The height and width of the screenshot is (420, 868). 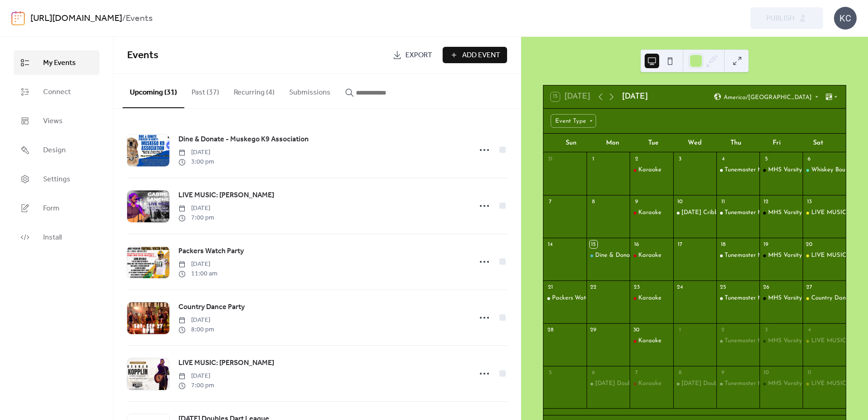 I want to click on a: Add Event, so click(x=475, y=55).